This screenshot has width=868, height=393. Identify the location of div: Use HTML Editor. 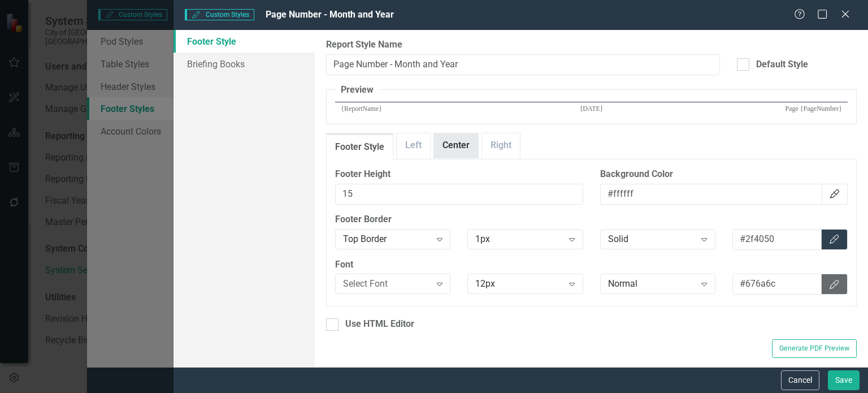
(380, 324).